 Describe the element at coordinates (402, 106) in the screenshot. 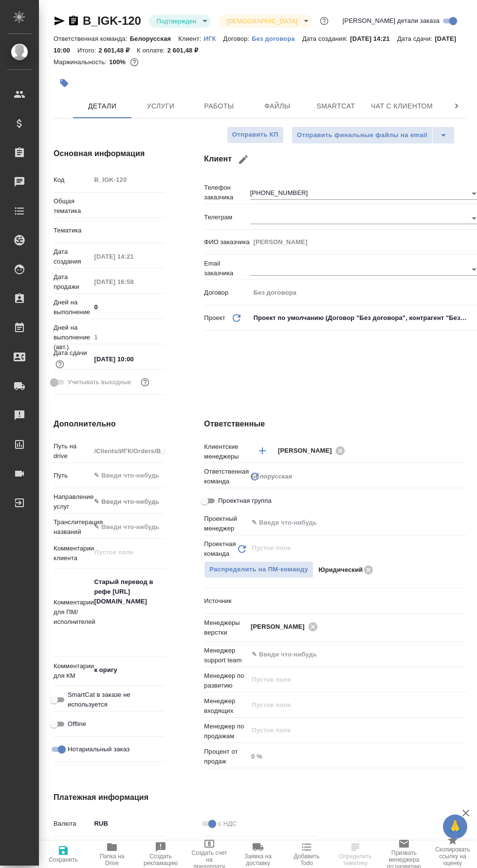

I see `span: Чат с клиентом` at that location.